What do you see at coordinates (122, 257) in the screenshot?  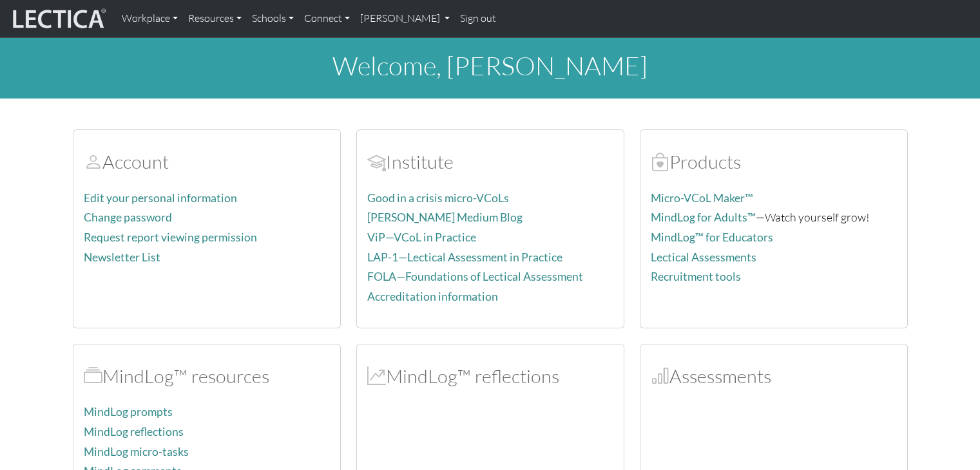 I see `a: Newsletter List` at bounding box center [122, 257].